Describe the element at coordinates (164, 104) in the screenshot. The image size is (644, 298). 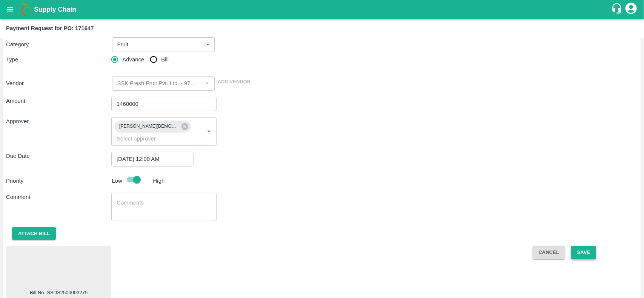
I see `input: Advance amount` at that location.